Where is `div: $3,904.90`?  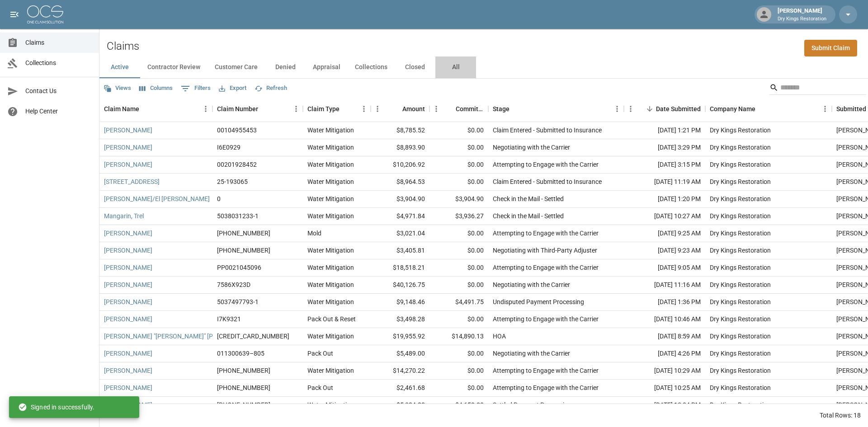
div: $3,904.90 is located at coordinates (459, 200).